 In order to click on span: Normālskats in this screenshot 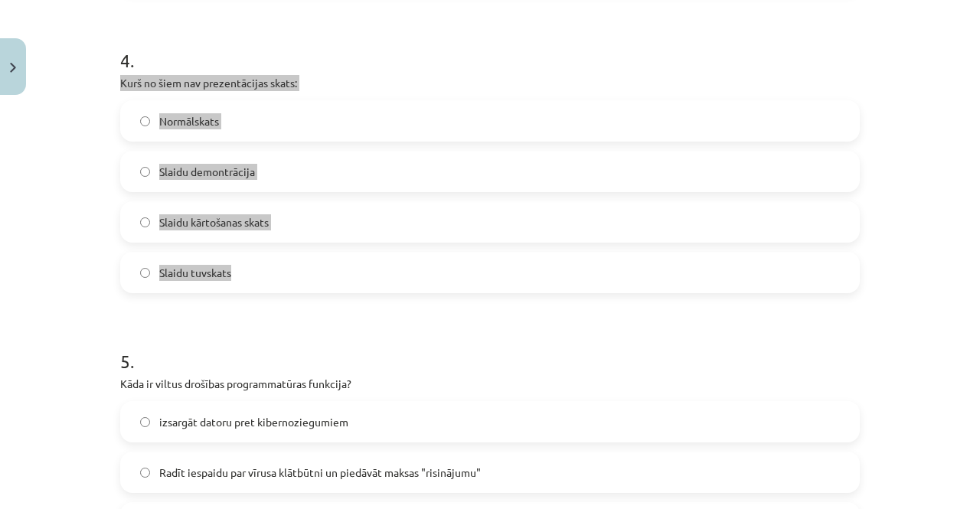, I will do `click(189, 121)`.